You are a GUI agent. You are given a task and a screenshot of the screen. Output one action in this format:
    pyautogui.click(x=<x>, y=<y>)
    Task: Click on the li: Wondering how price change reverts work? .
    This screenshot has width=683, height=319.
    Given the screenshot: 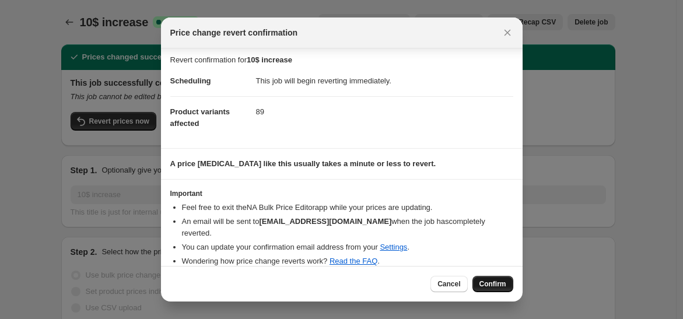 What is the action you would take?
    pyautogui.click(x=348, y=261)
    